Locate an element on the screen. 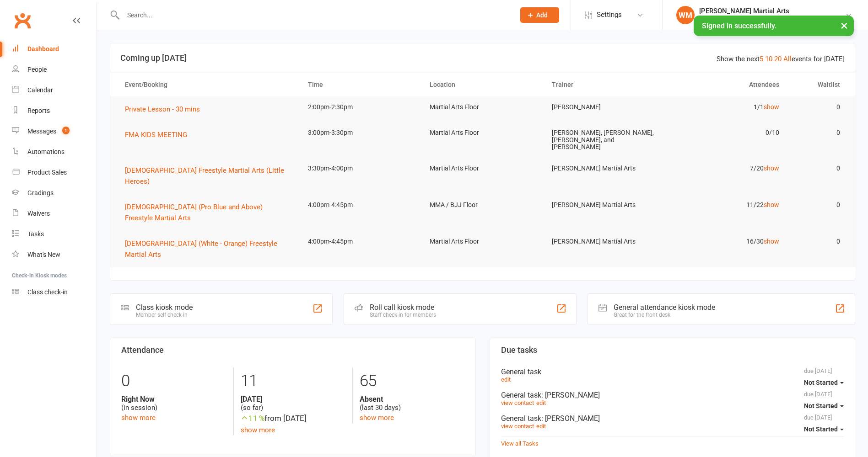 This screenshot has height=457, width=868. th: Event/Booking is located at coordinates (208, 85).